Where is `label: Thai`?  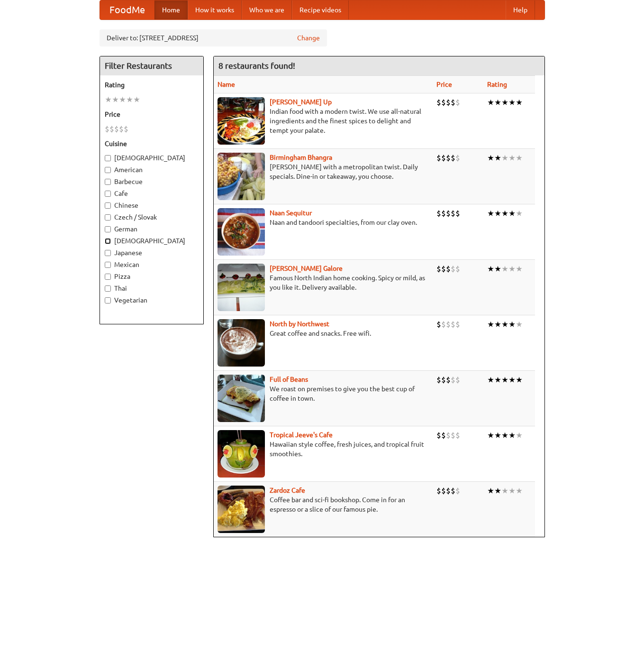
label: Thai is located at coordinates (152, 288).